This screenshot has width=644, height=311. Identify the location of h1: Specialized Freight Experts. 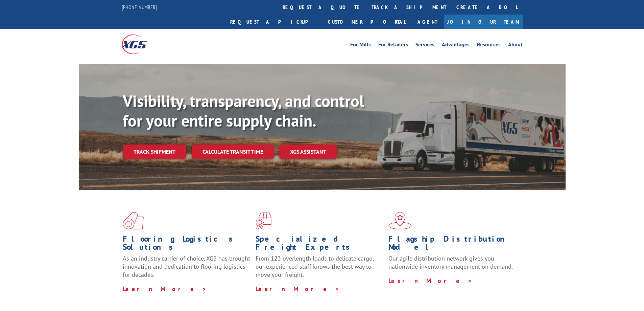
(319, 245).